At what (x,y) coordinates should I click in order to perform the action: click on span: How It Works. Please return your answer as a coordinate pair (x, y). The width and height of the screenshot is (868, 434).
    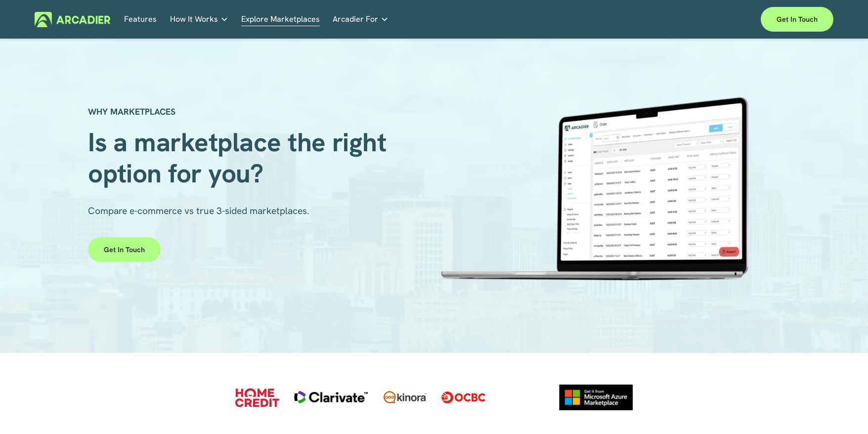
    Looking at the image, I should click on (193, 20).